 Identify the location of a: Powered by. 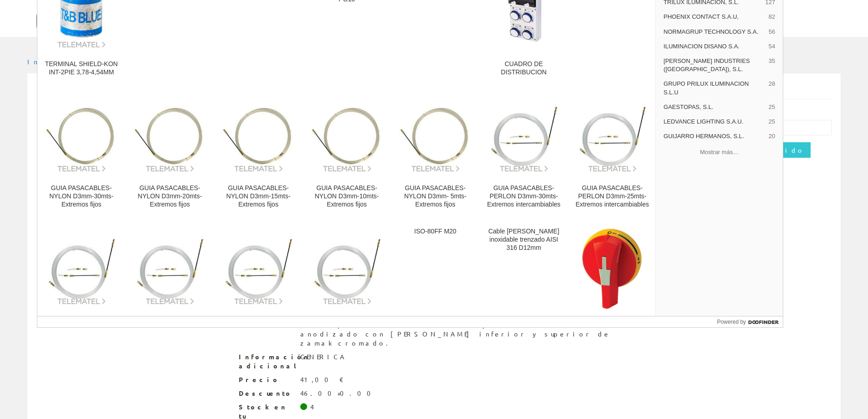
(750, 322).